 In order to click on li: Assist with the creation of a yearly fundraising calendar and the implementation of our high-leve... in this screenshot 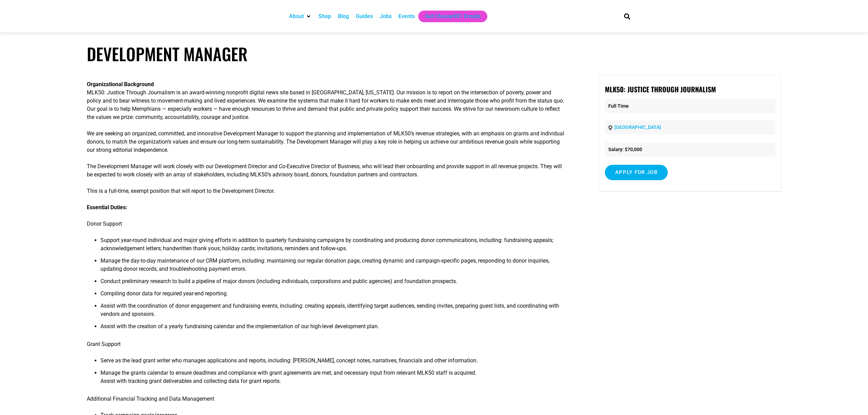, I will do `click(332, 329)`.